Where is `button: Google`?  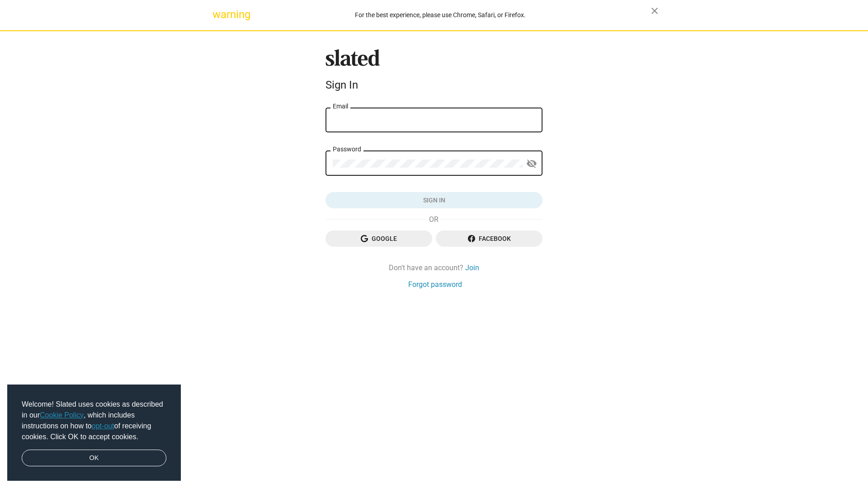 button: Google is located at coordinates (379, 238).